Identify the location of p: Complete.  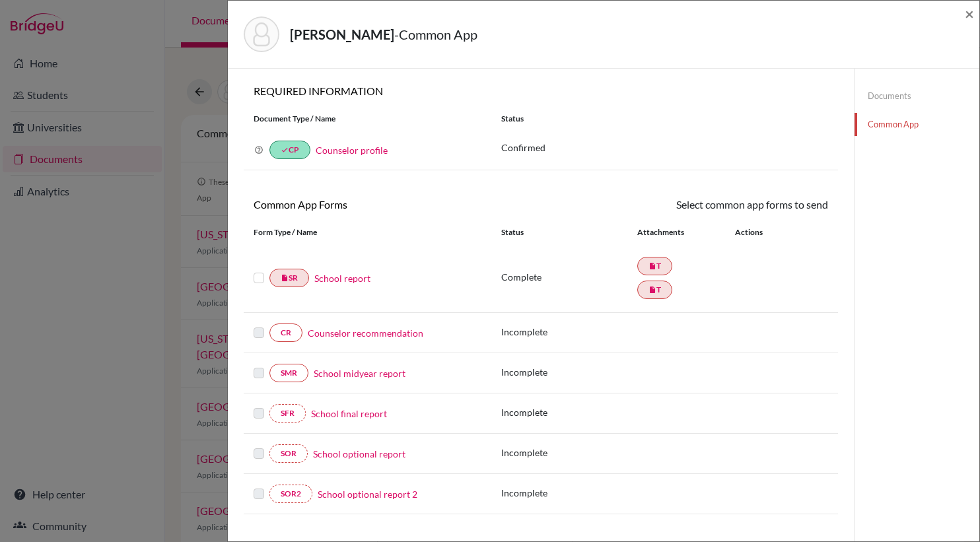
(569, 277).